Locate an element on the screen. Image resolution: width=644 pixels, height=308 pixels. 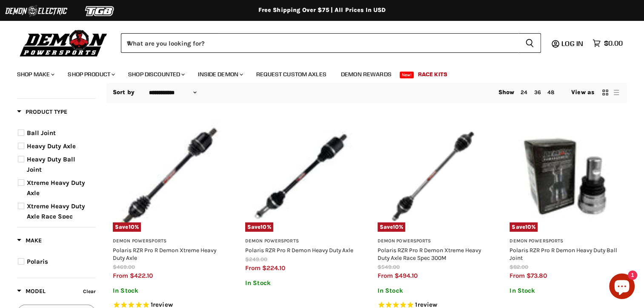
span: View as is located at coordinates (583, 93).